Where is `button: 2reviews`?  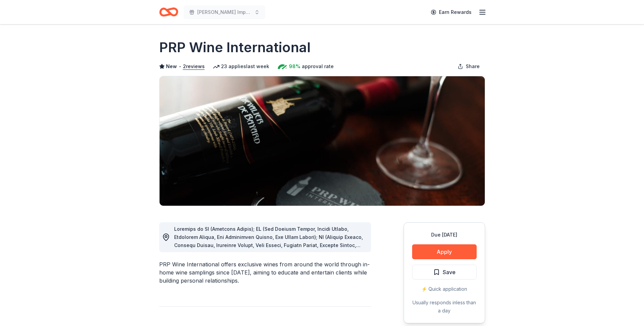
button: 2reviews is located at coordinates (193, 66).